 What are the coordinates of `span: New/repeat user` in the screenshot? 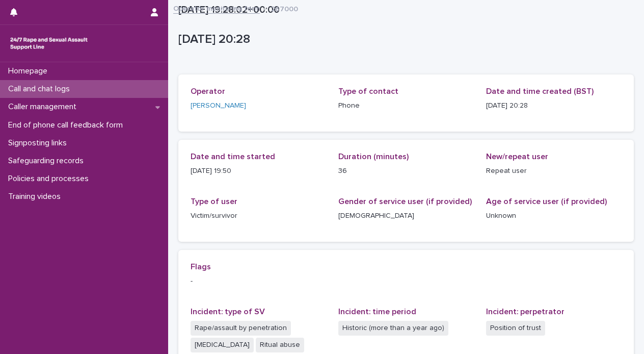 It's located at (517, 156).